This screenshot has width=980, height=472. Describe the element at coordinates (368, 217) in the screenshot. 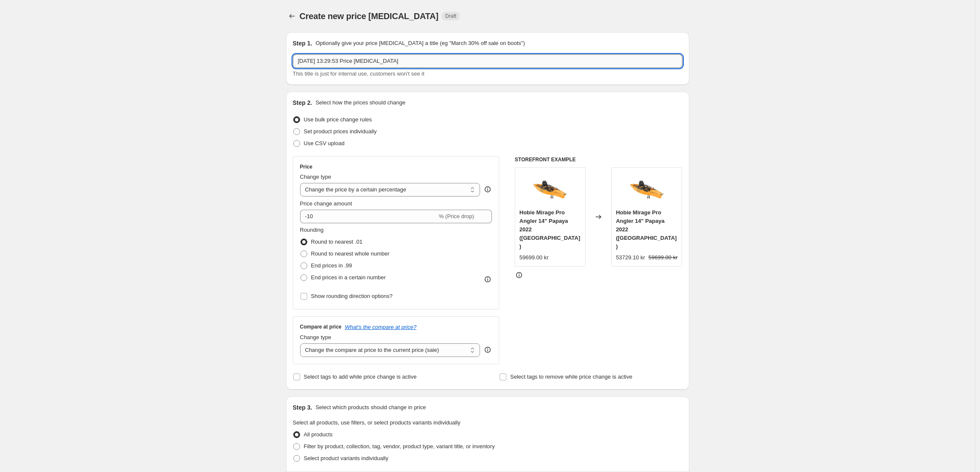

I see `input: -15` at that location.